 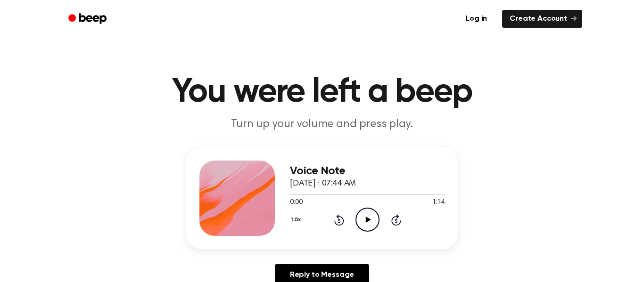 What do you see at coordinates (296, 202) in the screenshot?
I see `span: 0:00` at bounding box center [296, 202].